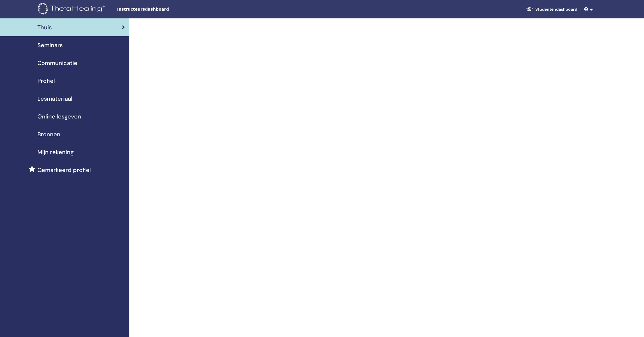 The height and width of the screenshot is (337, 644). I want to click on span: Online lesgeven, so click(59, 117).